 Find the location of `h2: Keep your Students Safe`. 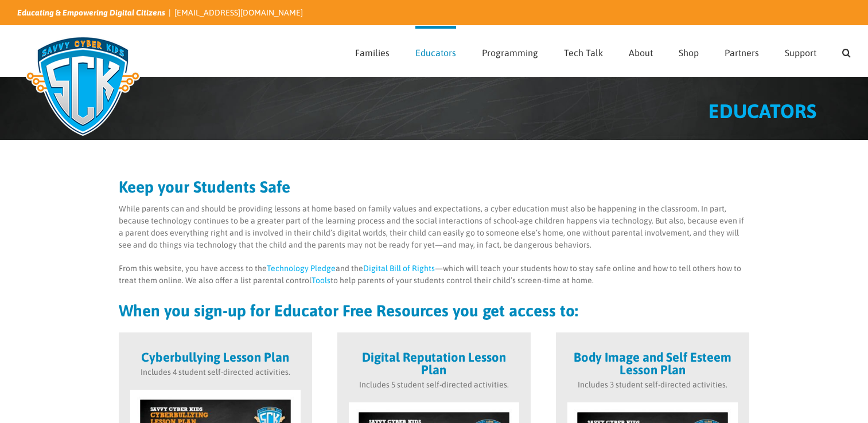

h2: Keep your Students Safe is located at coordinates (434, 187).